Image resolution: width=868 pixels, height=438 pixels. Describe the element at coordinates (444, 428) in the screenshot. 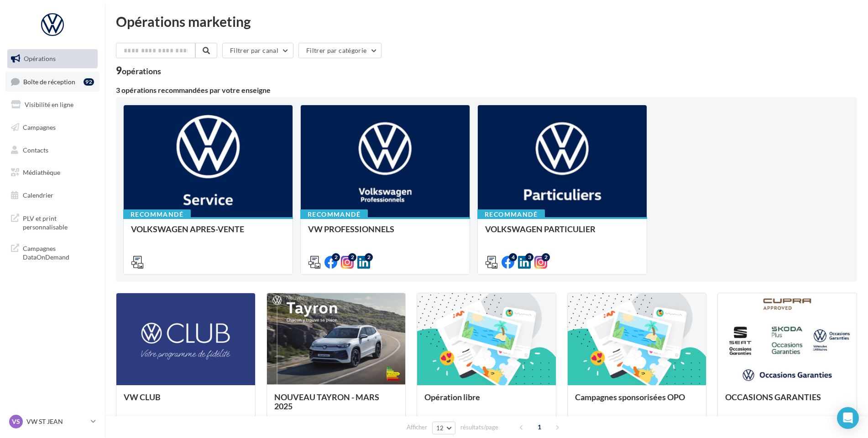

I see `button: 12` at that location.